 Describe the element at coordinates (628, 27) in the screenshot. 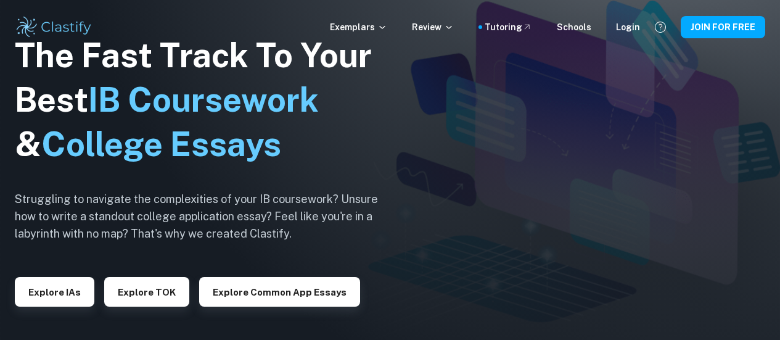

I see `div: Login` at that location.